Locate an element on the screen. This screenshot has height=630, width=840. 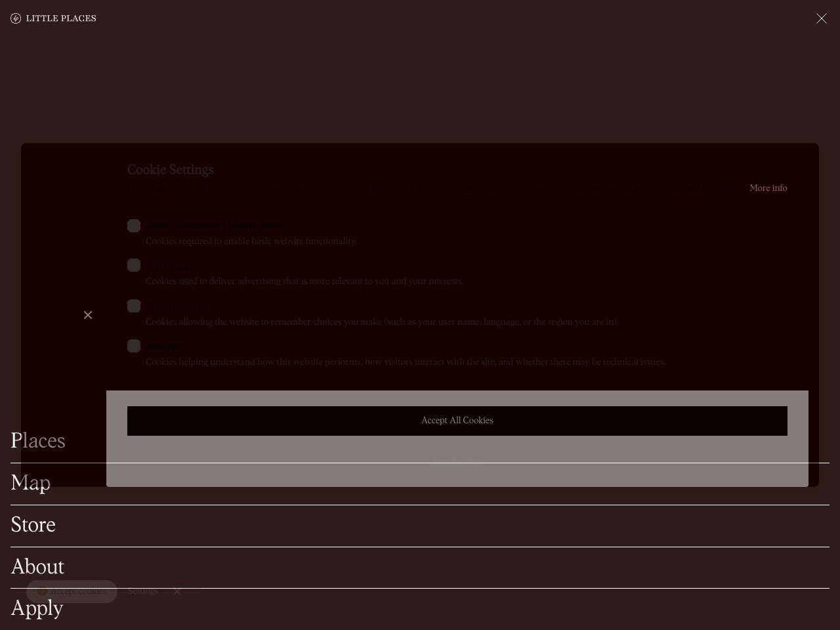
span: Marketing is located at coordinates (168, 265).